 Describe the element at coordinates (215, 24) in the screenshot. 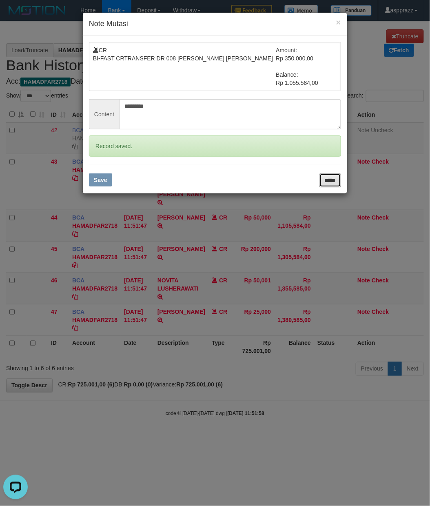

I see `h4: Note Mutasi` at that location.